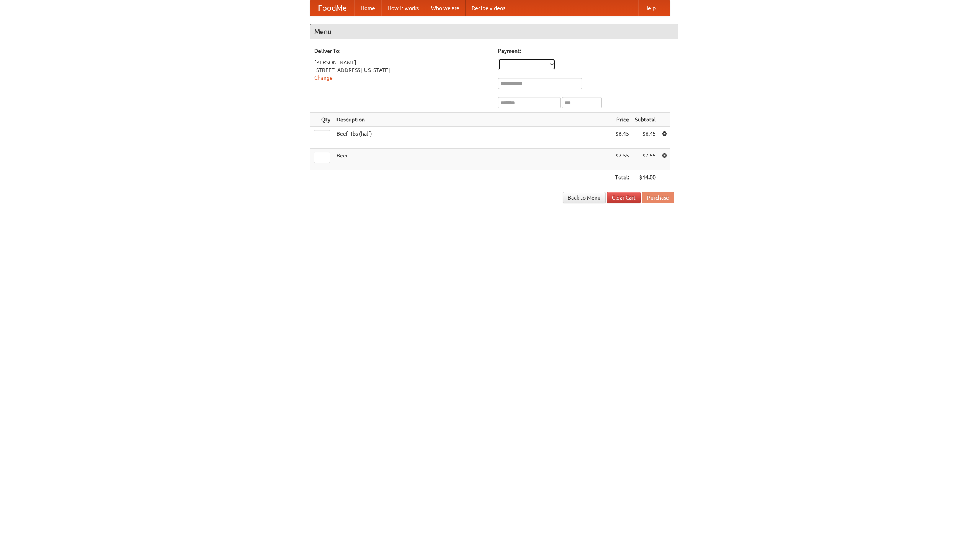 Image resolution: width=980 pixels, height=542 pixels. I want to click on a: Help, so click(650, 8).